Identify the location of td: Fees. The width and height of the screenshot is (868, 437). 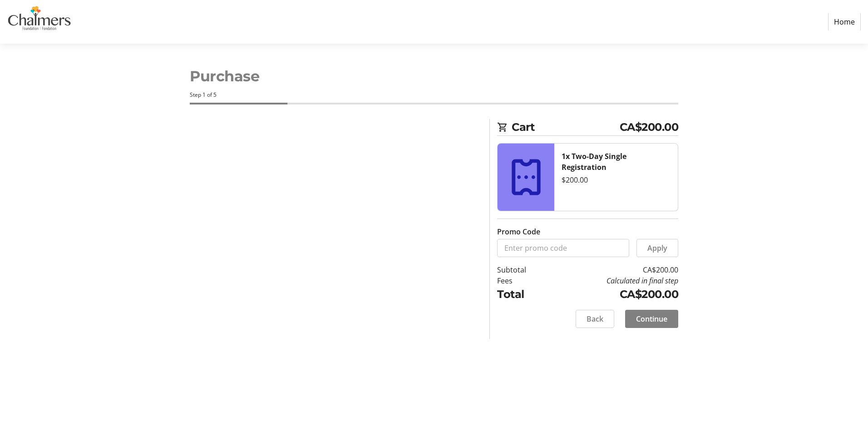
(523, 281).